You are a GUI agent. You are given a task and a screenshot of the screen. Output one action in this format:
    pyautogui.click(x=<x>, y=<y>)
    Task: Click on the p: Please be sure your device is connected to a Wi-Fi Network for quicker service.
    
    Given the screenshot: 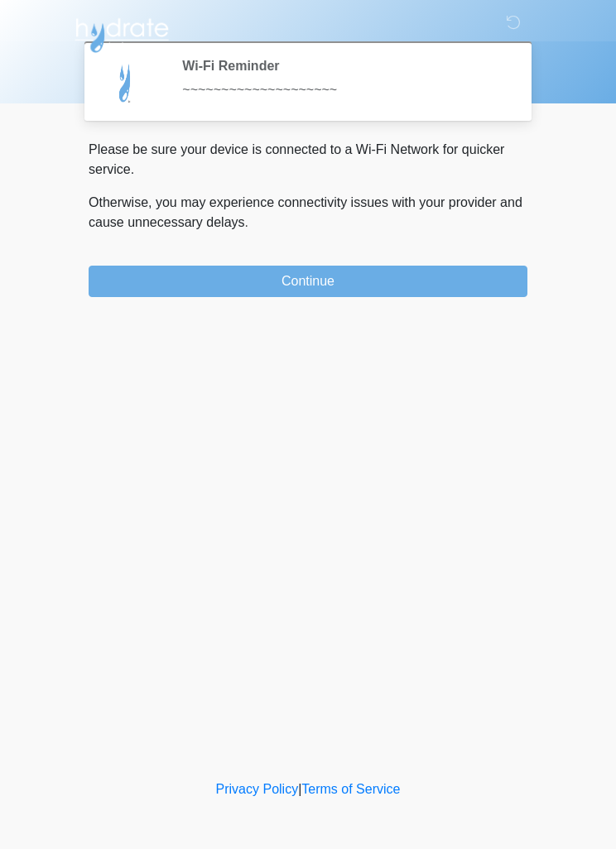 What is the action you would take?
    pyautogui.click(x=308, y=159)
    